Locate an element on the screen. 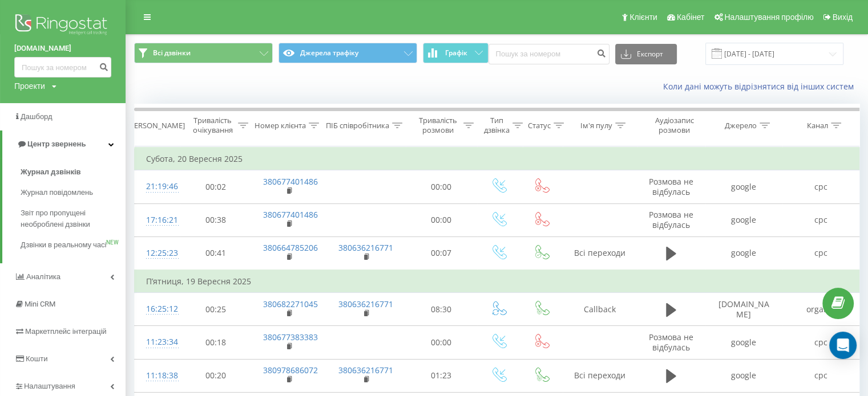  div: 11:18:38 is located at coordinates (157, 375).